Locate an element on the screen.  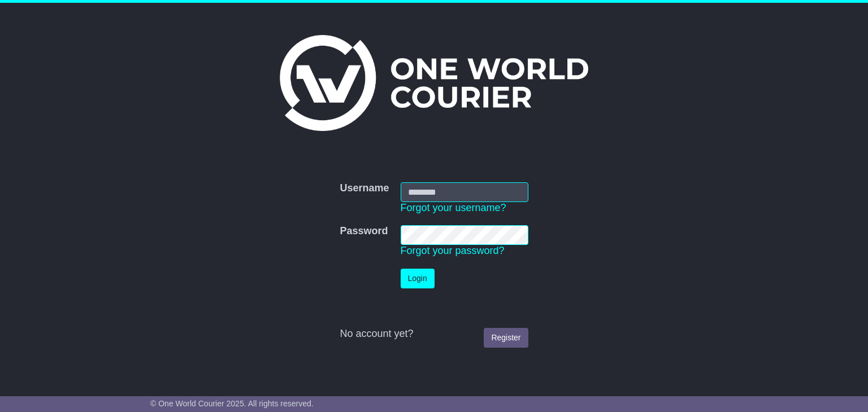
span: © One World Courier 2025. All rights reserved. is located at coordinates (232, 404).